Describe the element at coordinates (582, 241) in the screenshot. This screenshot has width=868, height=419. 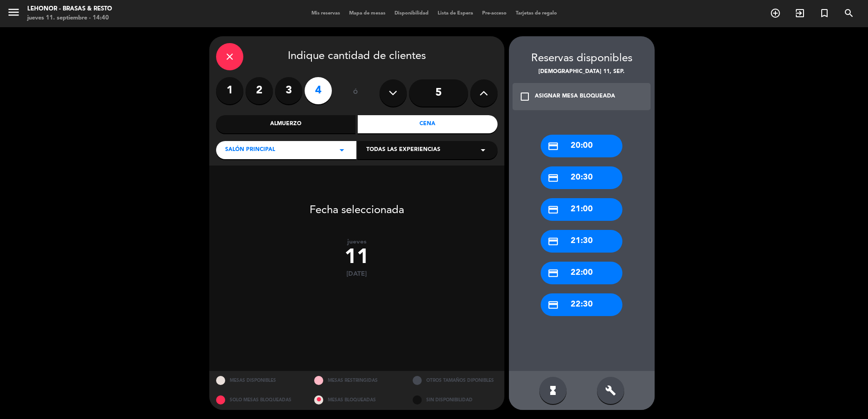
I see `div: 21:30` at that location.